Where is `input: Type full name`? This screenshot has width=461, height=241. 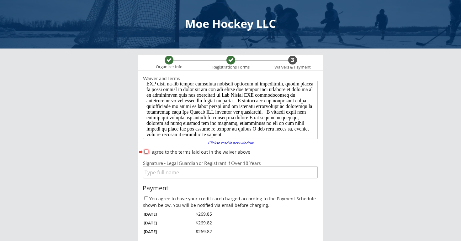
input: Type full name is located at coordinates (230, 172).